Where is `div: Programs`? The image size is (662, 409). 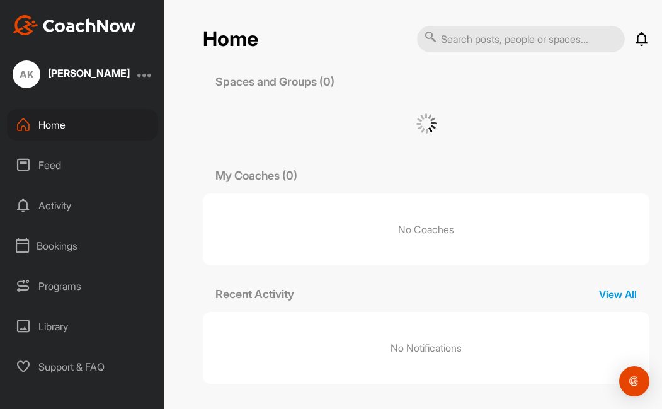 div: Programs is located at coordinates (83, 286).